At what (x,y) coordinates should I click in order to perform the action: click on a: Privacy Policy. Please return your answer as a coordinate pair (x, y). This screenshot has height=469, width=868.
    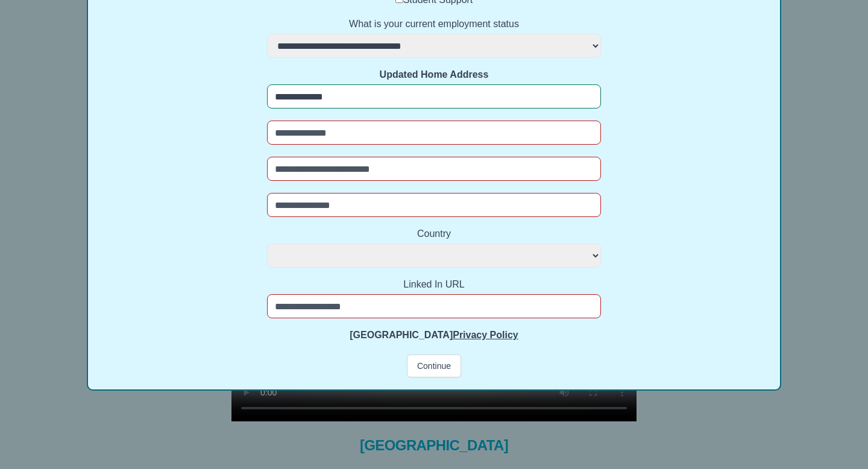
    Looking at the image, I should click on (486, 335).